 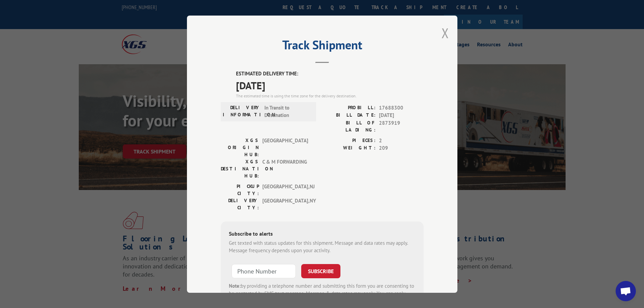 What do you see at coordinates (240, 168) in the screenshot?
I see `label: XGS DESTINATION HUB:` at bounding box center [240, 168].